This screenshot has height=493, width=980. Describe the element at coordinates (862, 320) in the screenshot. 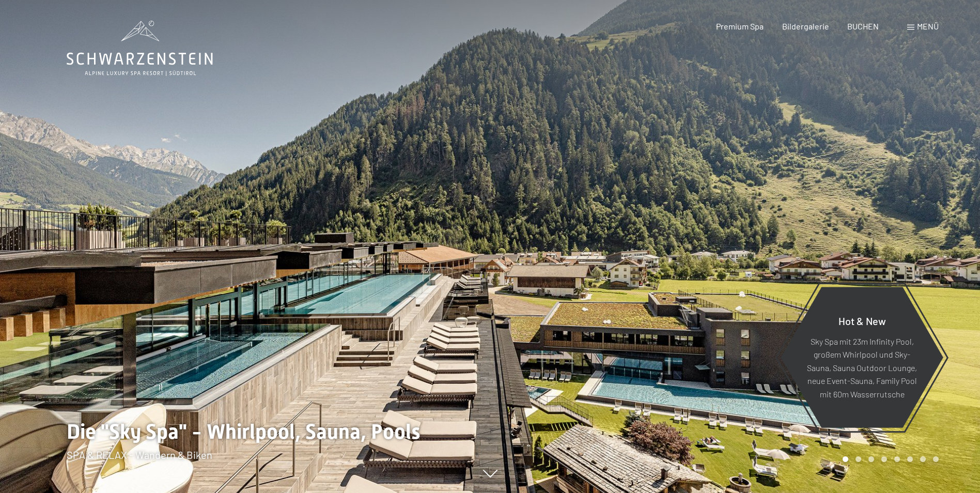

I see `span: Hot & New` at that location.